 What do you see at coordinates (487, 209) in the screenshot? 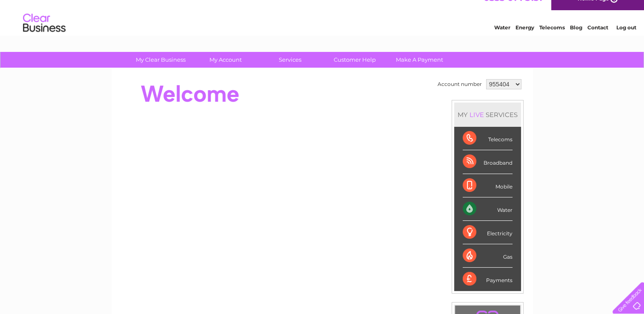
I see `div: Water` at bounding box center [487, 209].